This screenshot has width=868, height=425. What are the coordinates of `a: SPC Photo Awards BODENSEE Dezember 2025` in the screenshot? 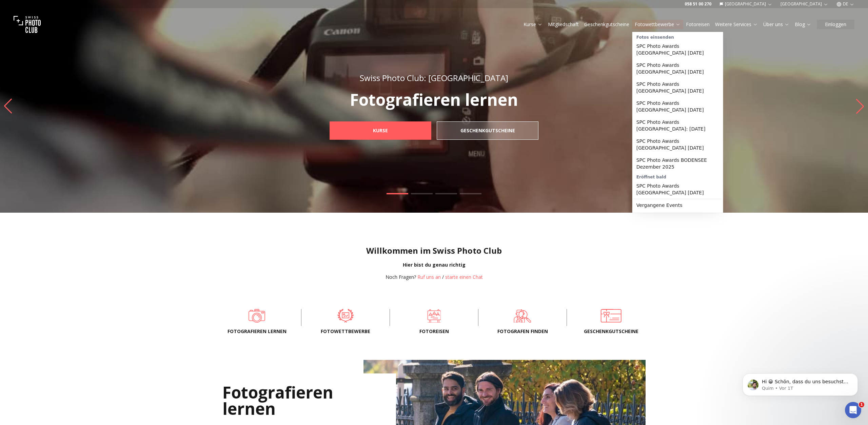 It's located at (678, 163).